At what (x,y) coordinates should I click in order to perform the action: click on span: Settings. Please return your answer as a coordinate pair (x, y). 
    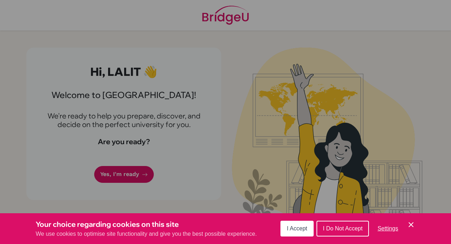
    Looking at the image, I should click on (388, 228).